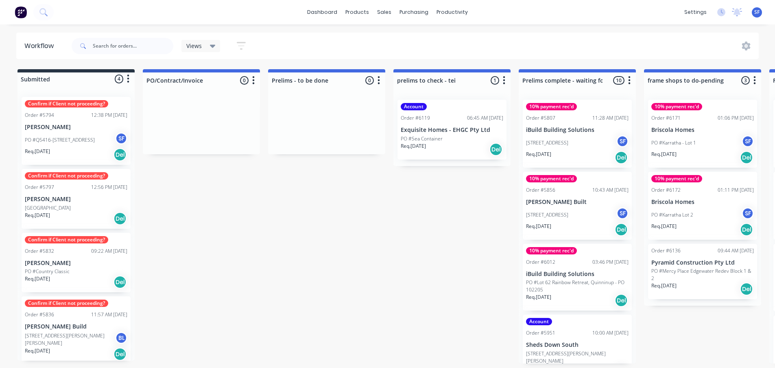  I want to click on input: Search for orders..., so click(133, 46).